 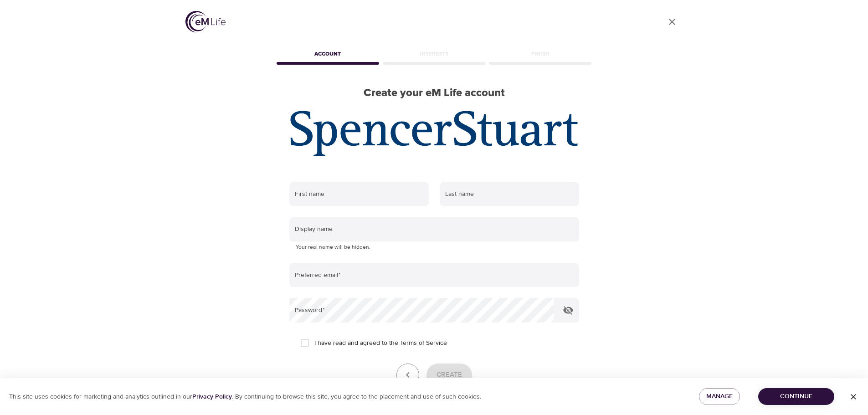 What do you see at coordinates (380, 343) in the screenshot?
I see `span: I have read and agreed to the` at bounding box center [380, 343].